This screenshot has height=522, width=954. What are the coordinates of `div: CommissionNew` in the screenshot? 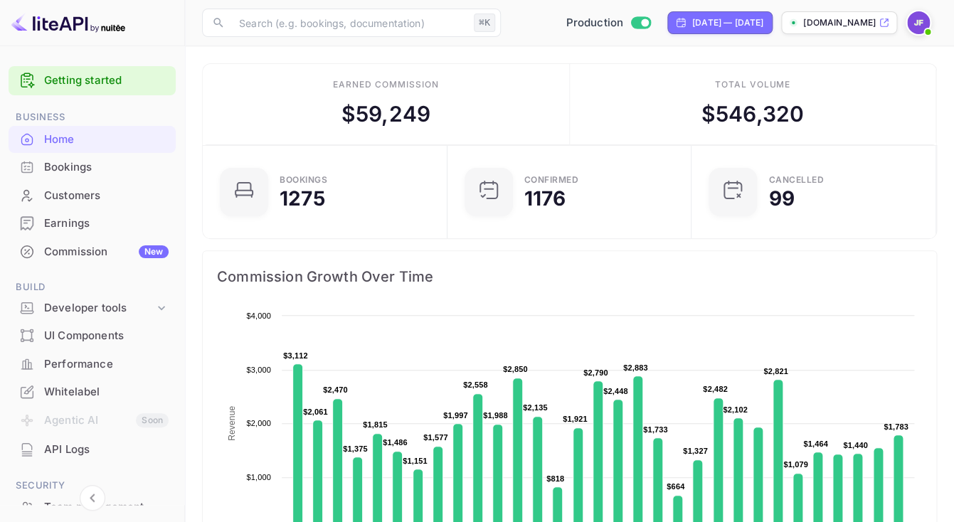 It's located at (92, 252).